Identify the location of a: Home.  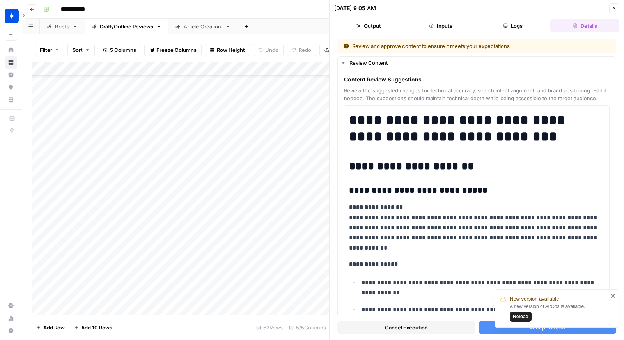
(11, 50).